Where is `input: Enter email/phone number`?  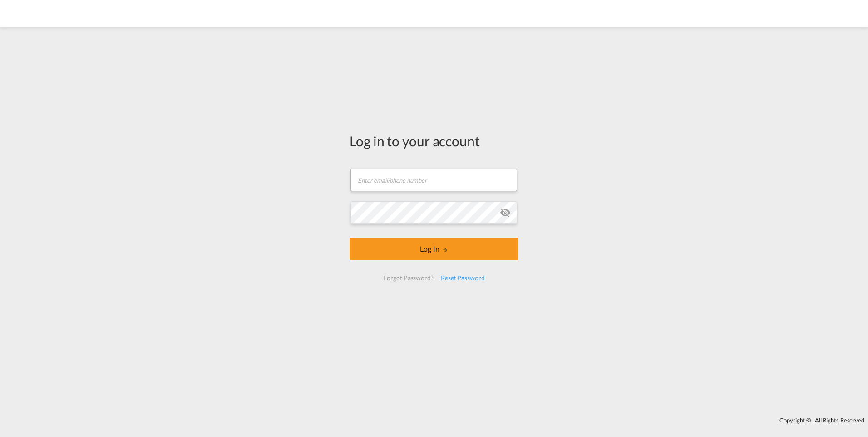
input: Enter email/phone number is located at coordinates (434, 180).